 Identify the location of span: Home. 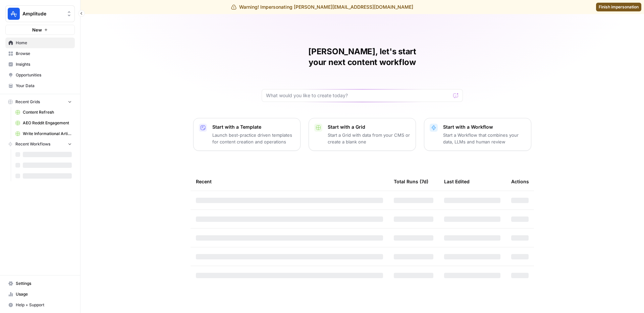
(44, 43).